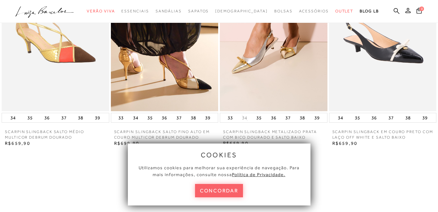 The width and height of the screenshot is (438, 212). Describe the element at coordinates (241, 11) in the screenshot. I see `a: noSubCategoriesText` at that location.